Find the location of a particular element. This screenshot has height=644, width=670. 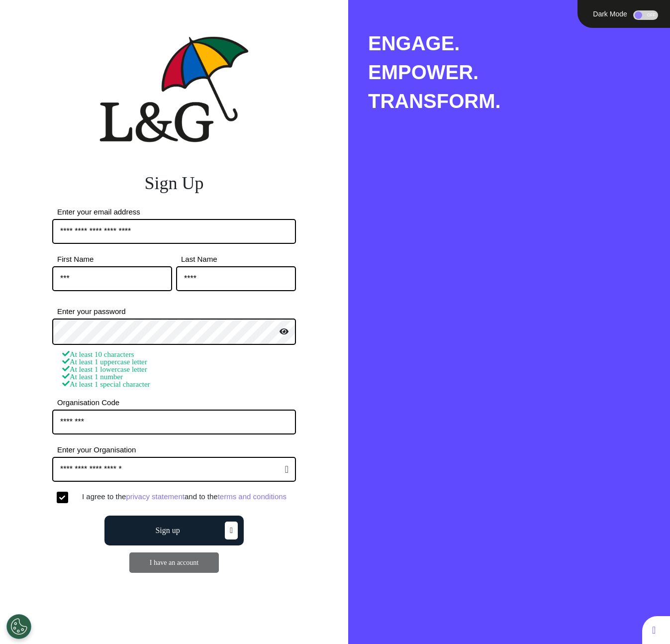

div: ENGAGE. is located at coordinates (519, 43).